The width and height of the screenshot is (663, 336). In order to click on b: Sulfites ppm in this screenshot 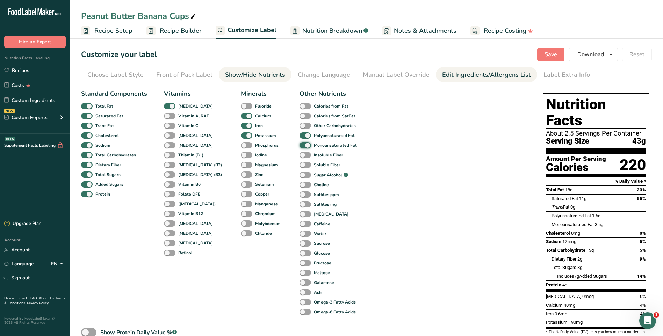, I will do `click(327, 195)`.